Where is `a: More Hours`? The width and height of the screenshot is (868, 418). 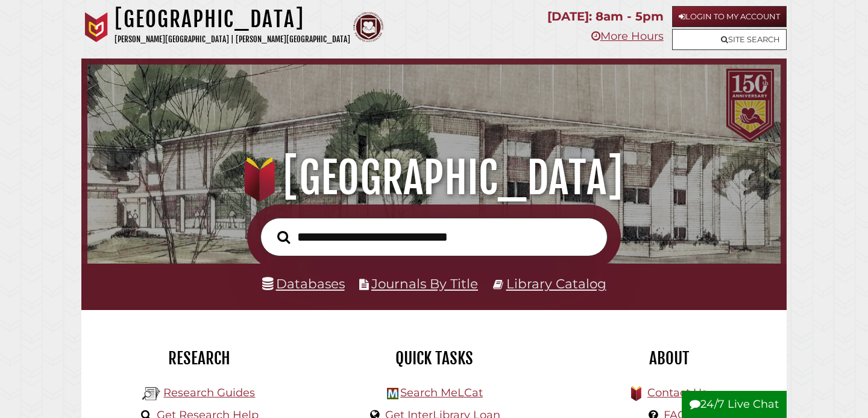 a: More Hours is located at coordinates (627, 36).